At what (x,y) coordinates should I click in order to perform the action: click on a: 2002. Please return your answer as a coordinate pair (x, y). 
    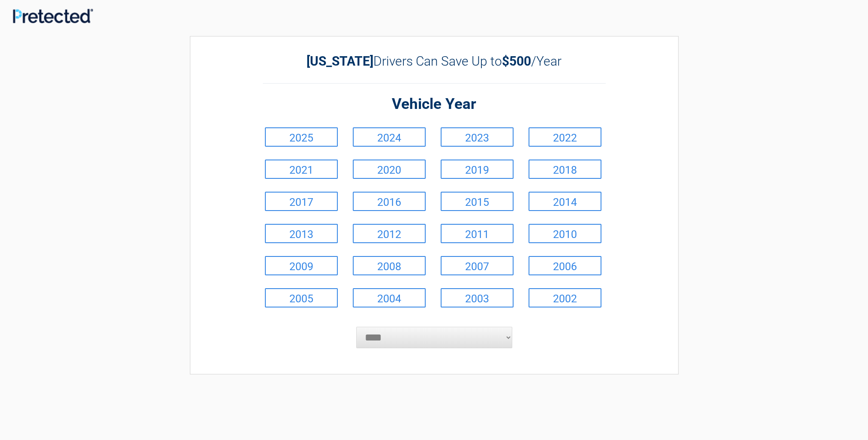
    Looking at the image, I should click on (565, 298).